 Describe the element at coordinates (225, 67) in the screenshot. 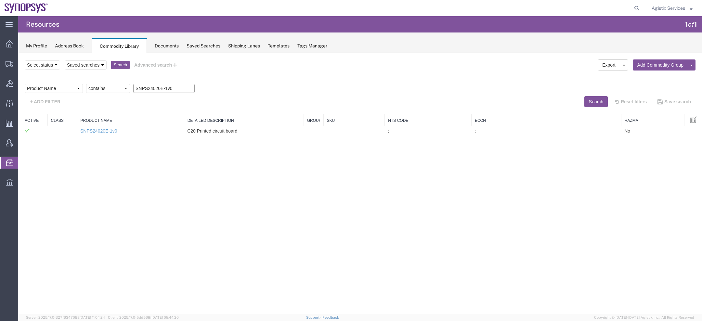

I see `th: Detailed Description` at that location.